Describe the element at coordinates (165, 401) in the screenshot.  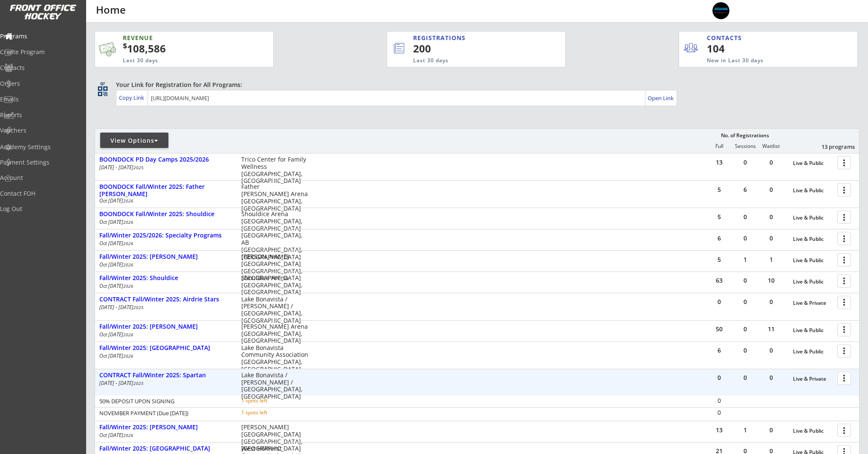
I see `div: 50% DEPOSIT UPON SIGNING` at that location.